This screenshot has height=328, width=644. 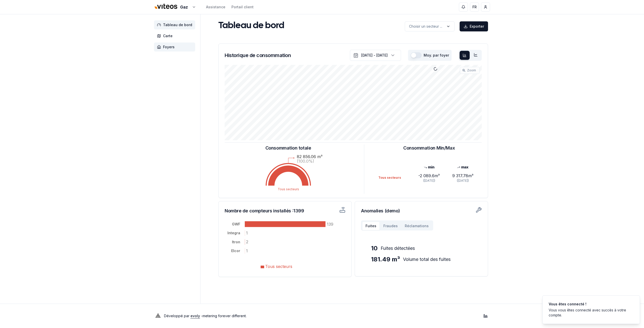 I want to click on tspan: 1395, so click(x=331, y=224).